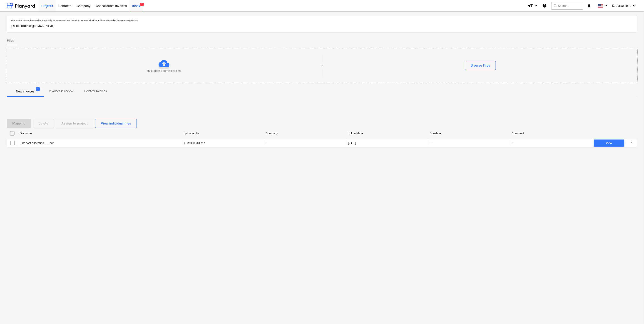 The height and width of the screenshot is (324, 644). I want to click on div: Comment, so click(551, 133).